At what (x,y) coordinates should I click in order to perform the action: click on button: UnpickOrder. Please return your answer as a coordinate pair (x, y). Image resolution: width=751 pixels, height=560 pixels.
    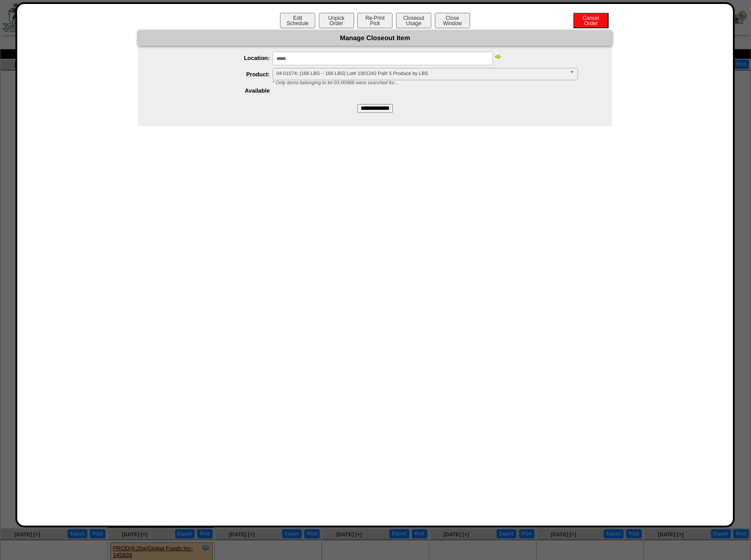
    Looking at the image, I should click on (337, 20).